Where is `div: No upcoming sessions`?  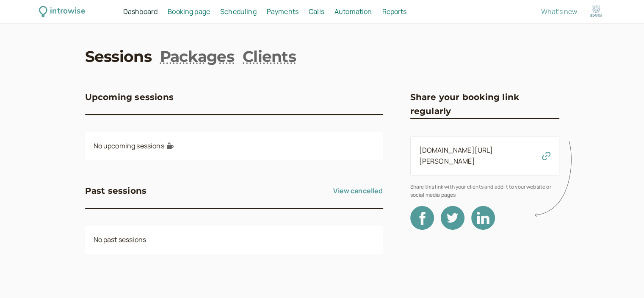 div: No upcoming sessions is located at coordinates (234, 146).